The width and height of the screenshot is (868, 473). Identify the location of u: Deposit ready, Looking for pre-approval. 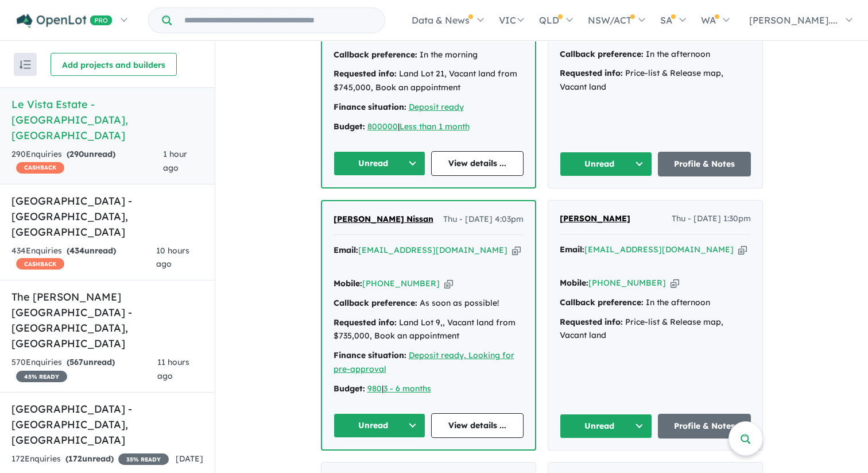
(424, 362).